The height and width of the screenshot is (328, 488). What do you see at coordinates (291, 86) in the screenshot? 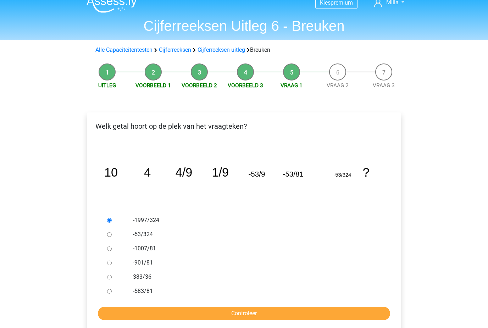
I see `a: Vraag 1` at bounding box center [291, 86].